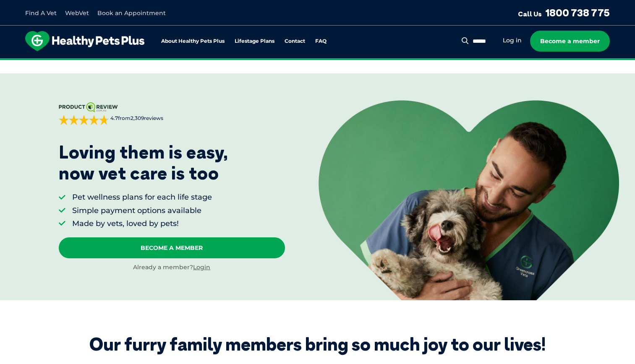 The width and height of the screenshot is (635, 364). What do you see at coordinates (143, 163) in the screenshot?
I see `p: Loving them is easy, now vet care is too` at bounding box center [143, 163].